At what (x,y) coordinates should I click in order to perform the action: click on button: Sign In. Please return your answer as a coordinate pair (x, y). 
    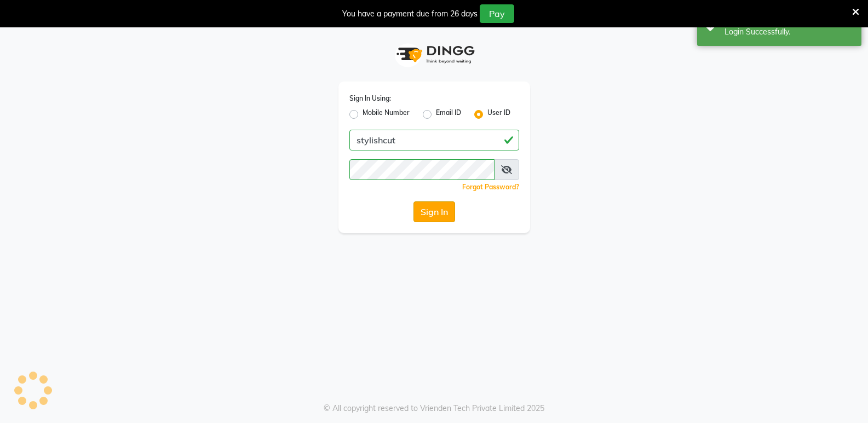
    Looking at the image, I should click on (434, 212).